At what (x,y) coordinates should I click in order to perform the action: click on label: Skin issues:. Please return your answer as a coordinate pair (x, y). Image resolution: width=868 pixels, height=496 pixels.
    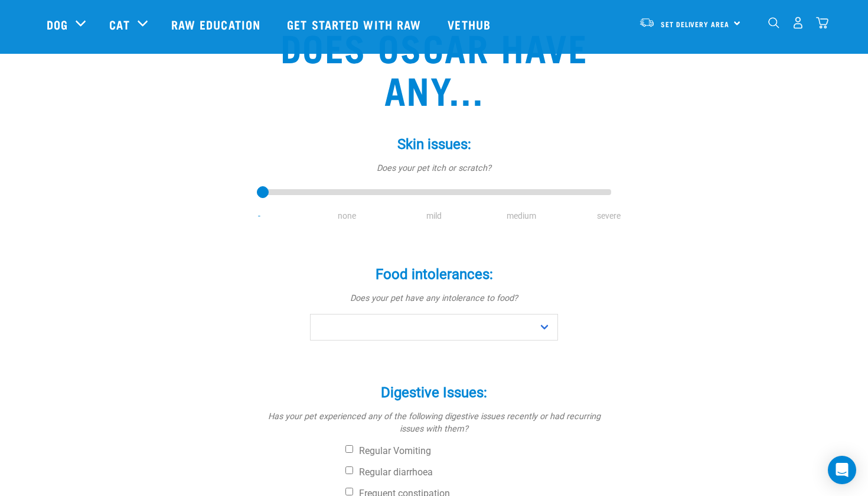
    Looking at the image, I should click on (434, 144).